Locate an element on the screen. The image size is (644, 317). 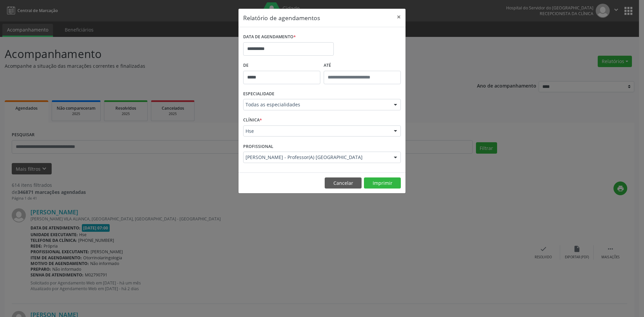
span: Todas as especialidades is located at coordinates (317, 105).